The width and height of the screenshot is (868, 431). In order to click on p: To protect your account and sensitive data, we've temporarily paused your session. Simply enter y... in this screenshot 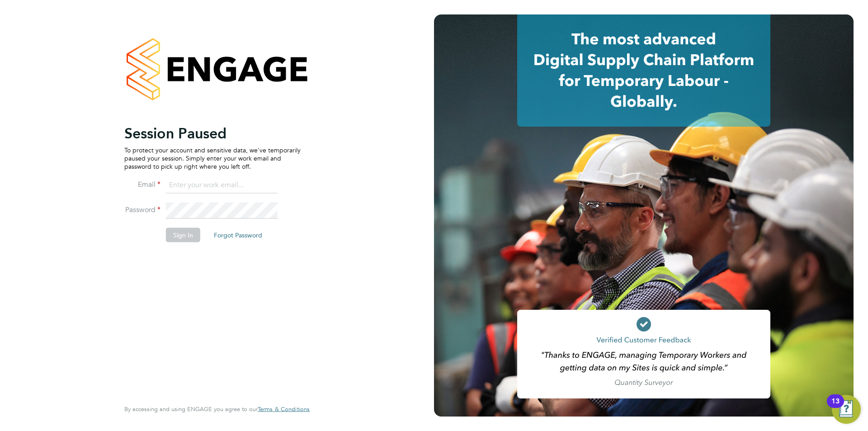, I will do `click(213, 158)`.